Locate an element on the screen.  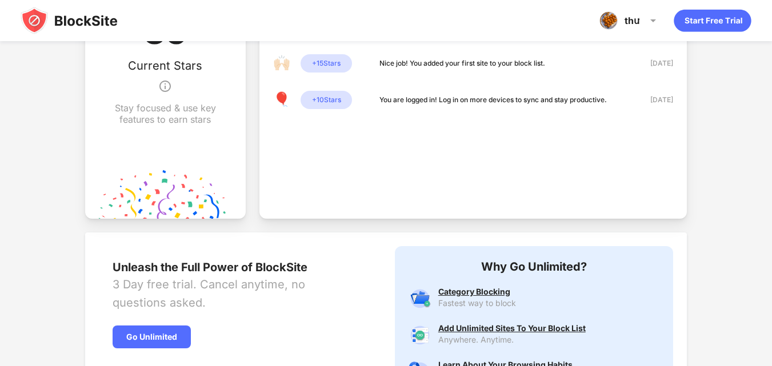
img: info.svg is located at coordinates (165, 86).